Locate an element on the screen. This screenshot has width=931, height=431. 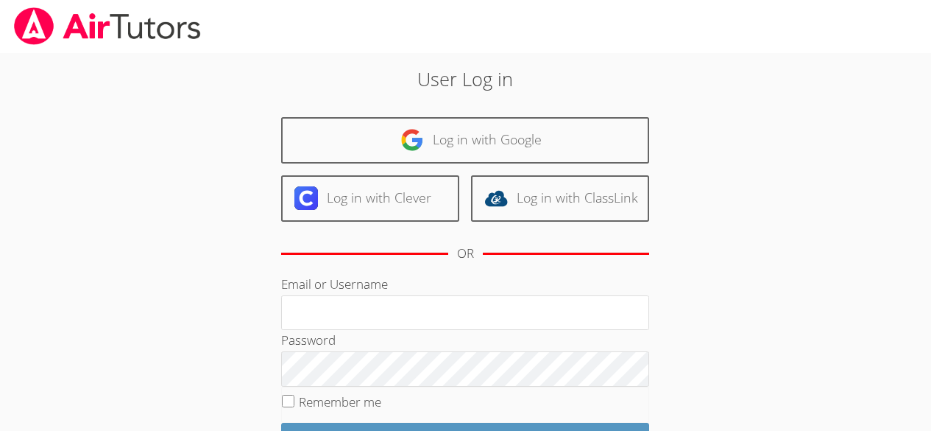
label: Password is located at coordinates (308, 339).